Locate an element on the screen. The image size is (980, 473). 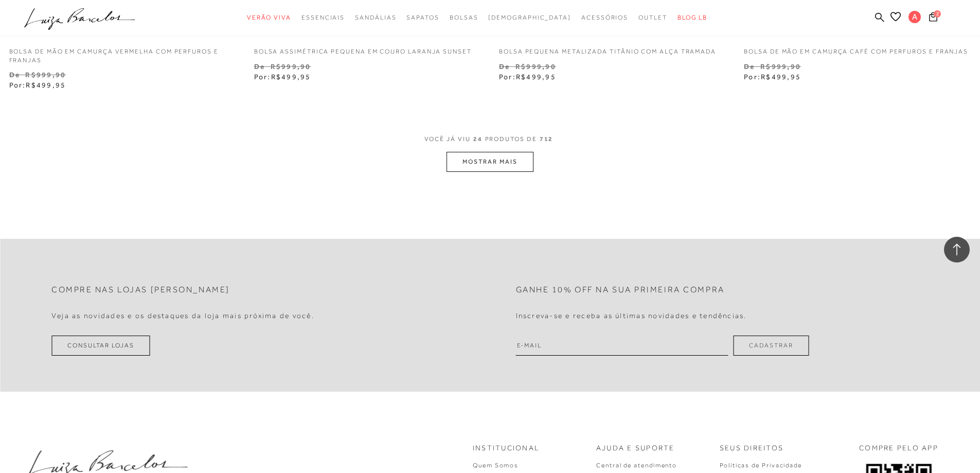
p: BOLSA DE MÃO EM CAMURÇA CAFÉ COM PERFUROS E FRANJAS is located at coordinates (857, 49).